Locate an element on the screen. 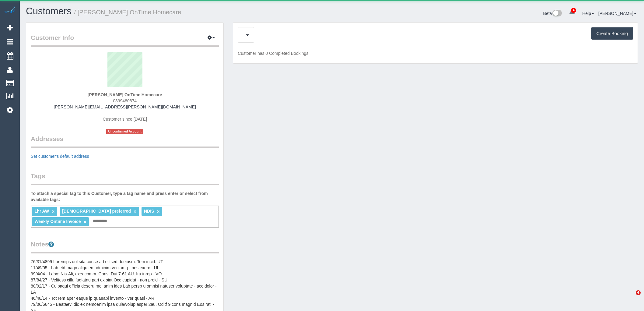  span: Weekly Ontime Invoice is located at coordinates (58, 221).